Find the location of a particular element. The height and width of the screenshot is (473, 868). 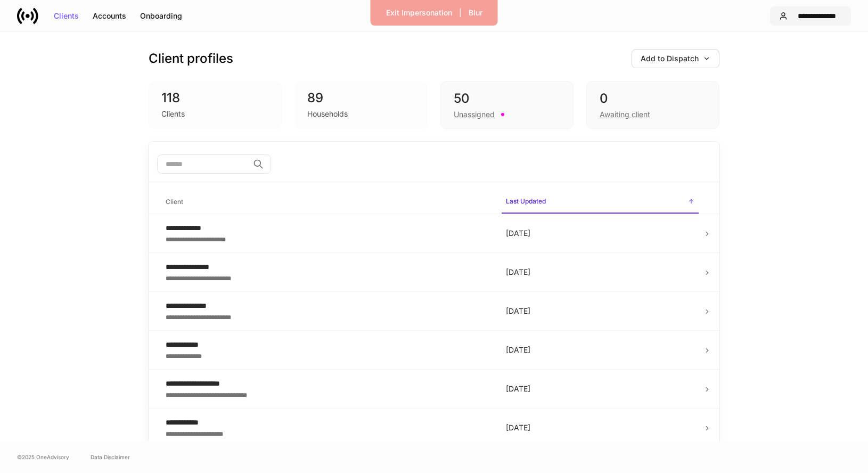

div: 118 is located at coordinates (216, 98).